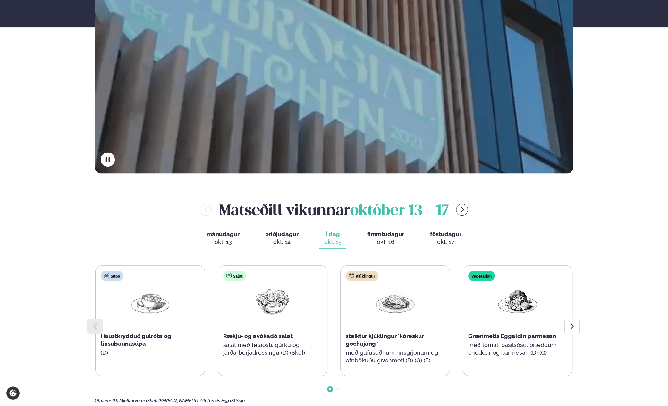 Image resolution: width=668 pixels, height=406 pixels. Describe the element at coordinates (462, 210) in the screenshot. I see `button: menu-btn-right` at that location.